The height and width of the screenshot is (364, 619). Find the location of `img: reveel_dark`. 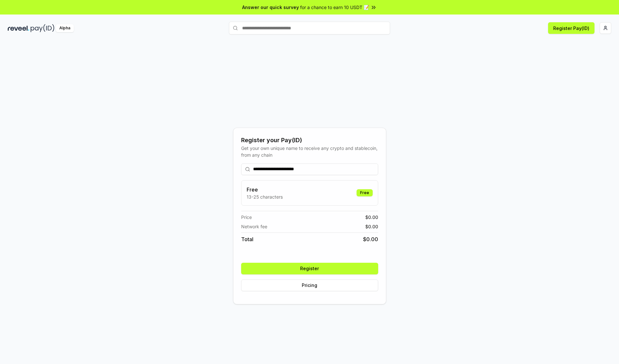

img: reveel_dark is located at coordinates (18, 28).